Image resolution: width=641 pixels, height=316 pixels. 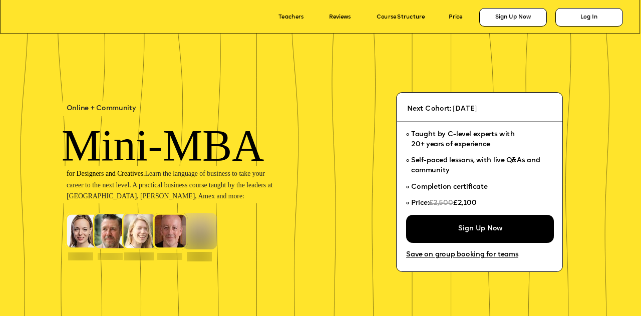 What do you see at coordinates (400, 17) in the screenshot?
I see `a: Course Structure` at bounding box center [400, 17].